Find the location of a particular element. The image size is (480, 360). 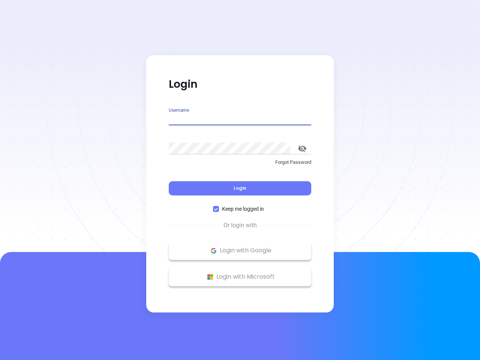

p: Login with Google is located at coordinates (240, 250).